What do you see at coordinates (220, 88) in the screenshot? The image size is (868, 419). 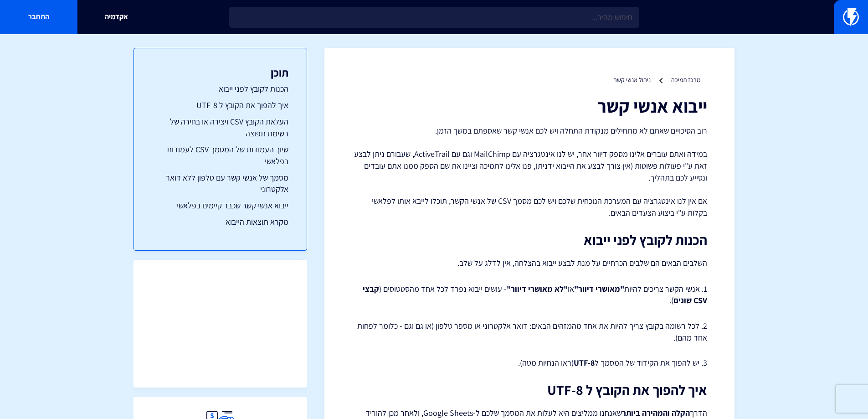 I see `a: הכנות לקובץ לפני ייבוא` at bounding box center [220, 88].